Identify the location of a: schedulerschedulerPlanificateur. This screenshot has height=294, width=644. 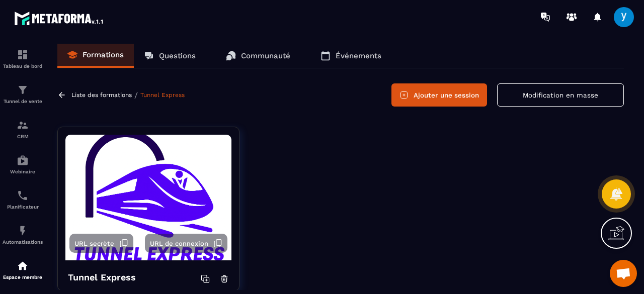
(23, 200).